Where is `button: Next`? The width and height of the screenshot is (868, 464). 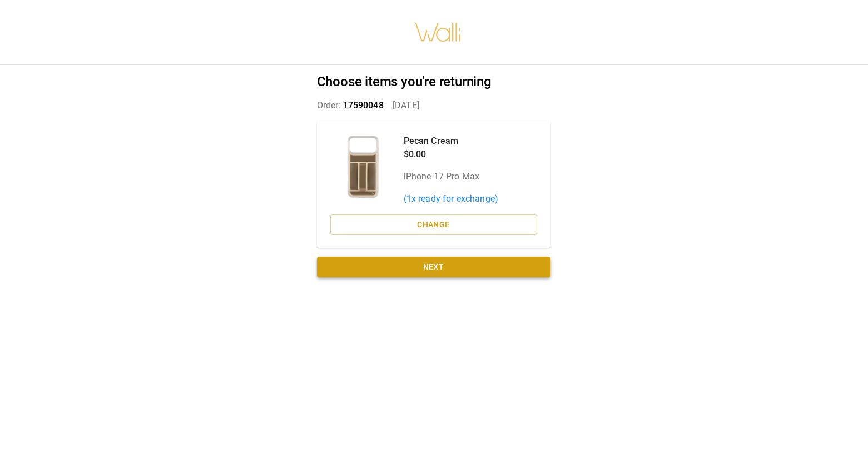
button: Next is located at coordinates (434, 267).